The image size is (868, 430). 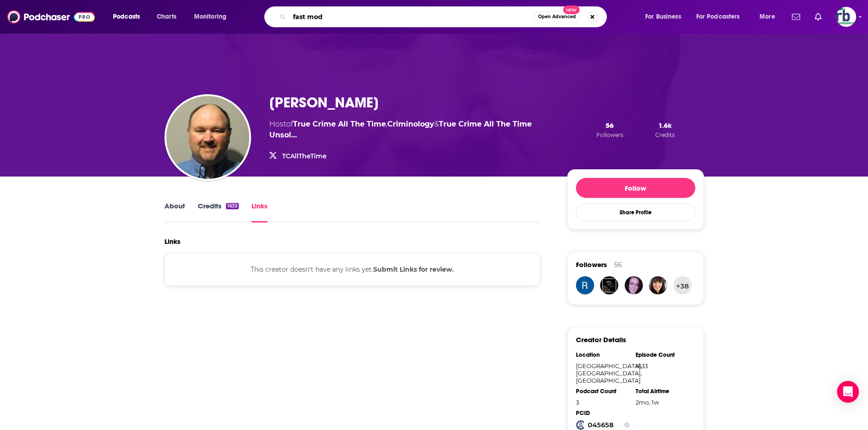 I want to click on img: asianmadnesspod, so click(x=609, y=286).